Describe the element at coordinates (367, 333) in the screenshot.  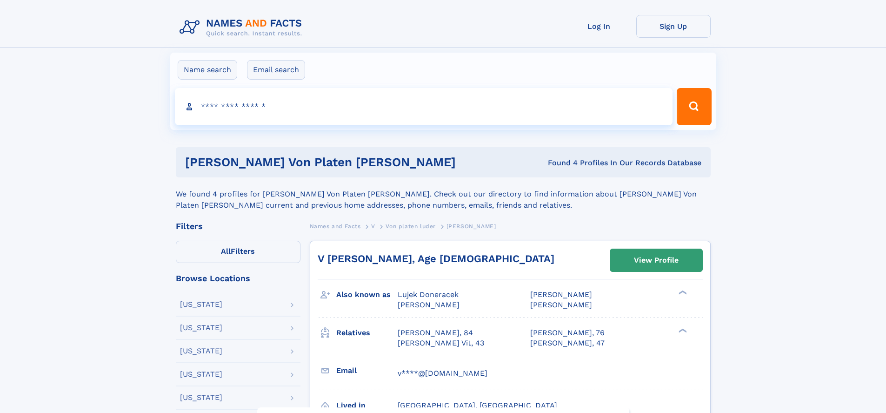
I see `h3: Relatives` at that location.